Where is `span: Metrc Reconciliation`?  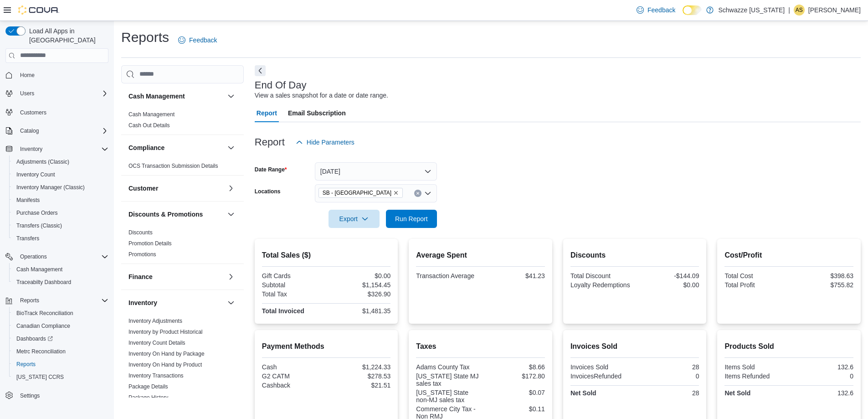 span: Metrc Reconciliation is located at coordinates (41, 351).